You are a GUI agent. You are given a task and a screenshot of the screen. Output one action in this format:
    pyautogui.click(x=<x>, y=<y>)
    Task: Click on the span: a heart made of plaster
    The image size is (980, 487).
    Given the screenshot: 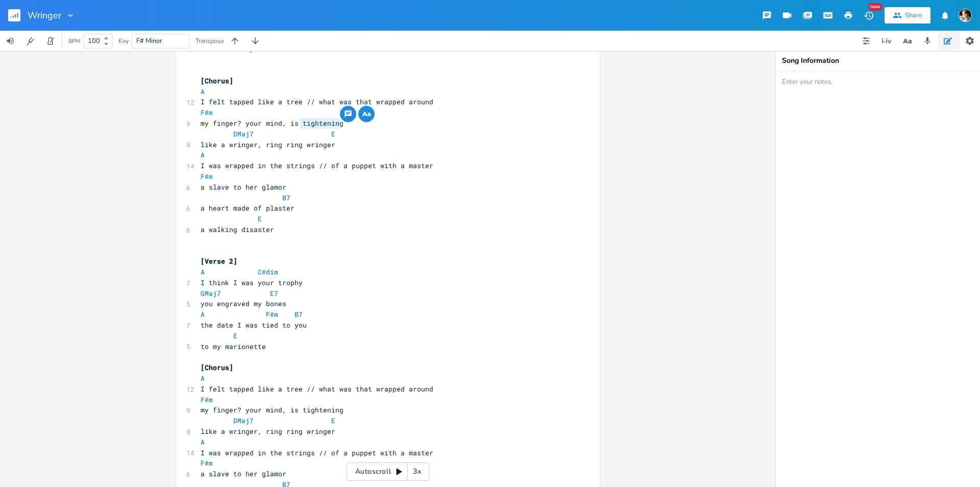 What is the action you would take?
    pyautogui.click(x=247, y=208)
    